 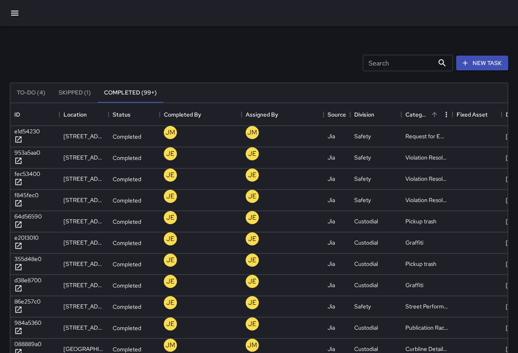 What do you see at coordinates (28, 280) in the screenshot?
I see `div: d38e8700` at bounding box center [28, 280].